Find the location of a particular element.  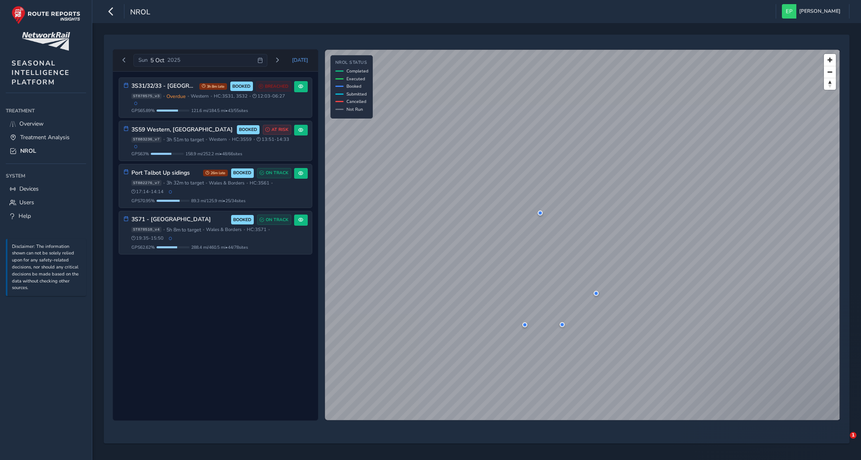

img: rr logo is located at coordinates (46, 15).